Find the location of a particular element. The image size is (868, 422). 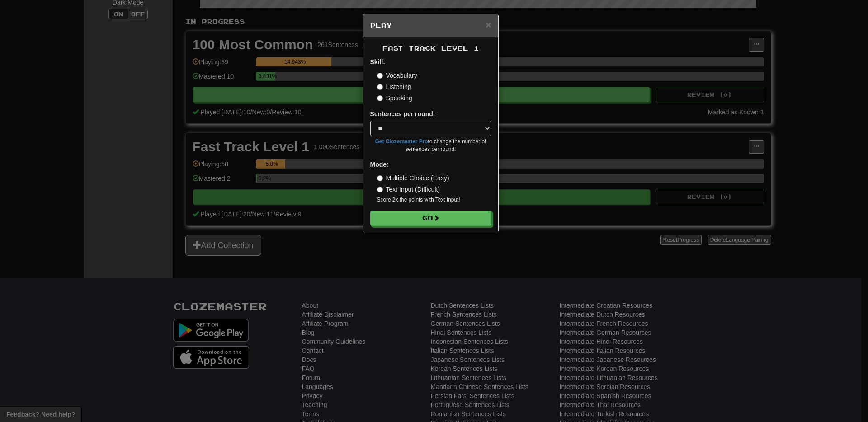

small: Score 2x the points with Text Input ! is located at coordinates (434, 200).